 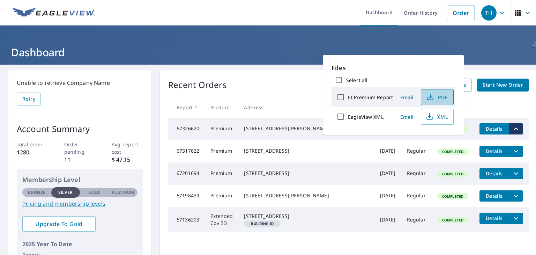 What do you see at coordinates (437, 97) in the screenshot?
I see `button: PDF` at bounding box center [437, 97].